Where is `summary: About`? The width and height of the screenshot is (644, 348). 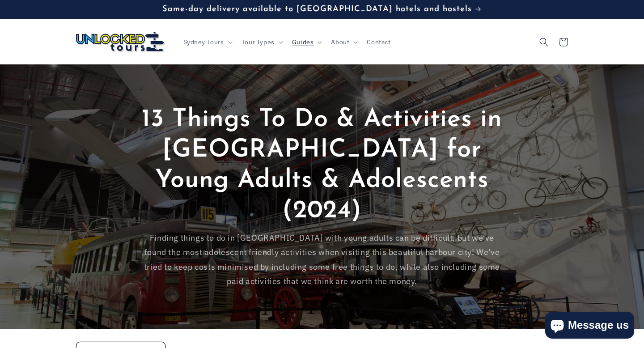 summary: About is located at coordinates (344, 42).